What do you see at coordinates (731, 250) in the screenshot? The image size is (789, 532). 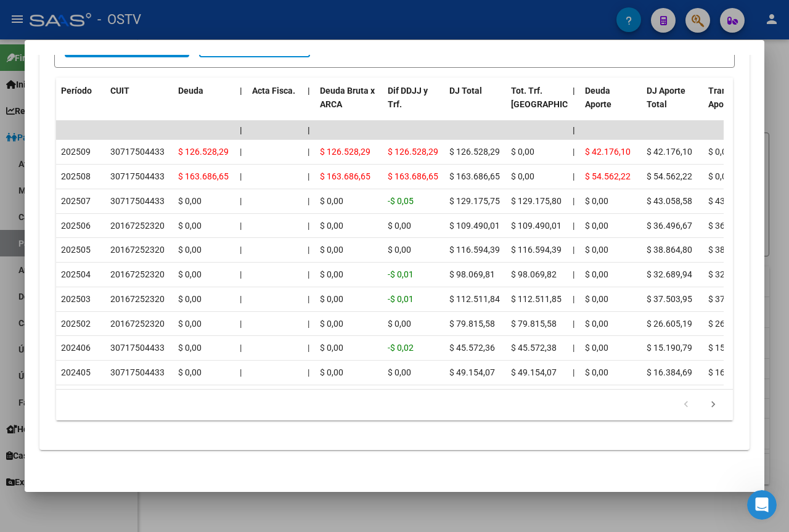 I see `span: $ 38.864,80` at bounding box center [731, 250].